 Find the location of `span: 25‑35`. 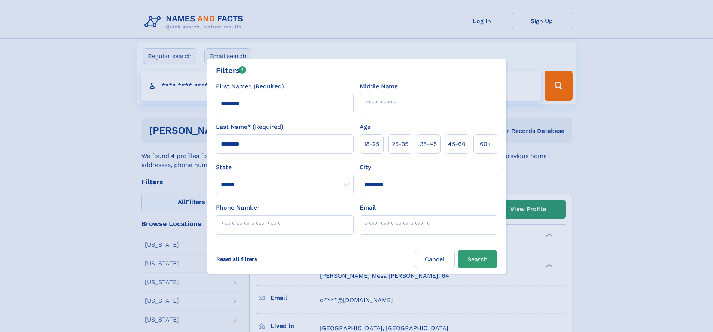

span: 25‑35 is located at coordinates (400, 144).